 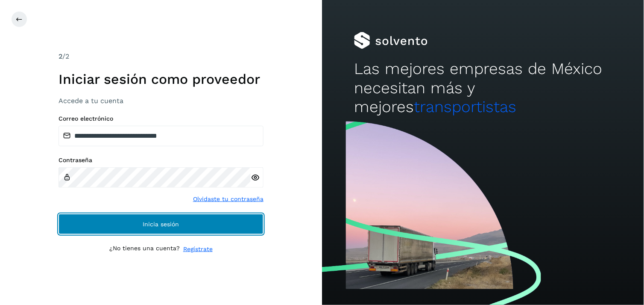 I want to click on h2: Las mejores empresas de México necesitan más y mejores, so click(x=483, y=87).